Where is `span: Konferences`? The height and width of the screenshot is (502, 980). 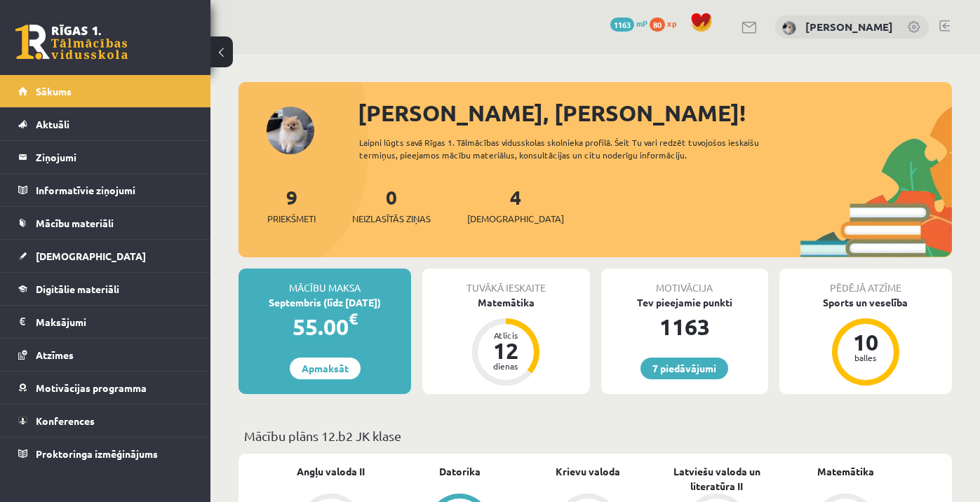 span: Konferences is located at coordinates (65, 421).